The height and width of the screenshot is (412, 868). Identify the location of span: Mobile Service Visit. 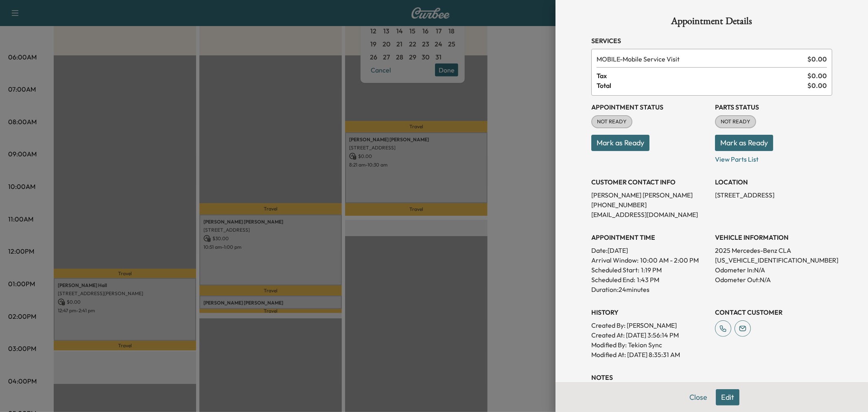
(701, 59).